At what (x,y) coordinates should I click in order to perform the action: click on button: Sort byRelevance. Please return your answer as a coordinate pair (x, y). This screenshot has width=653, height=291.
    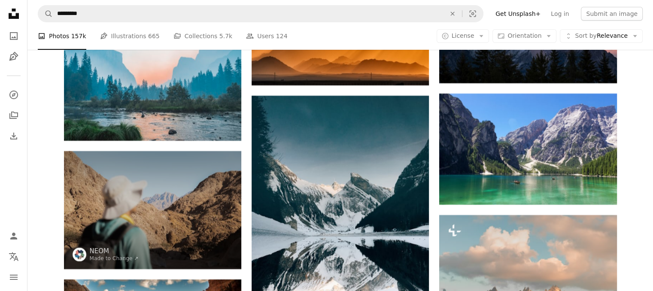
    Looking at the image, I should click on (601, 36).